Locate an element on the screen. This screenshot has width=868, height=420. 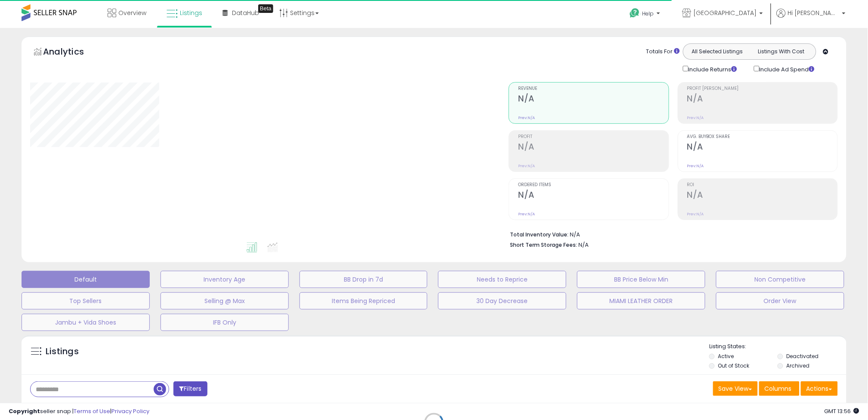
button: BB Drop in 7d is located at coordinates (364, 280).